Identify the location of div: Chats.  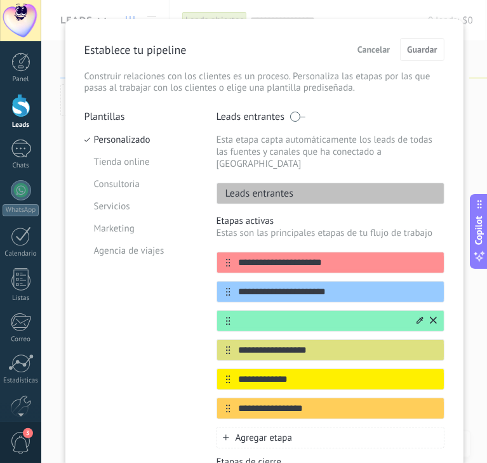
(21, 166).